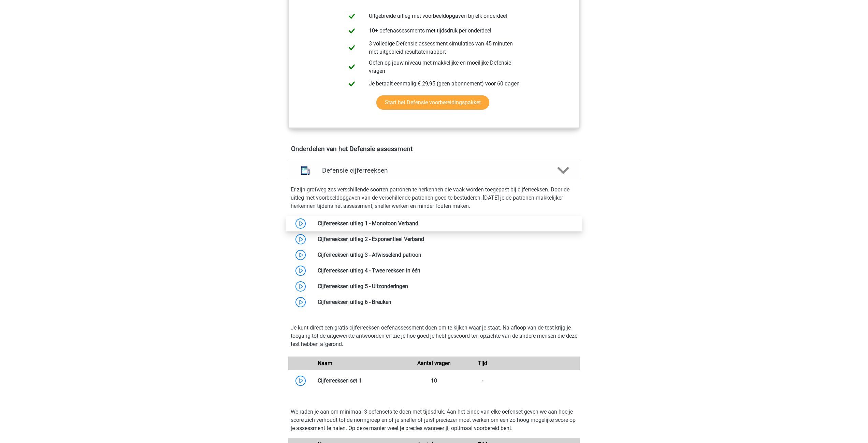  Describe the element at coordinates (446, 286) in the screenshot. I see `div: Cijferreeksen uitleg 5 - Uitzonderingen` at that location.